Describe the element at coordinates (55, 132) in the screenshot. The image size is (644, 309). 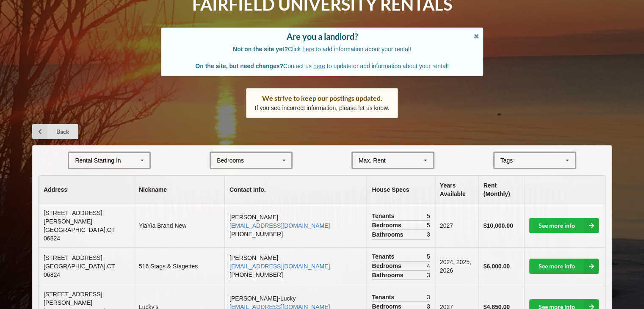
I see `a: Back` at that location.